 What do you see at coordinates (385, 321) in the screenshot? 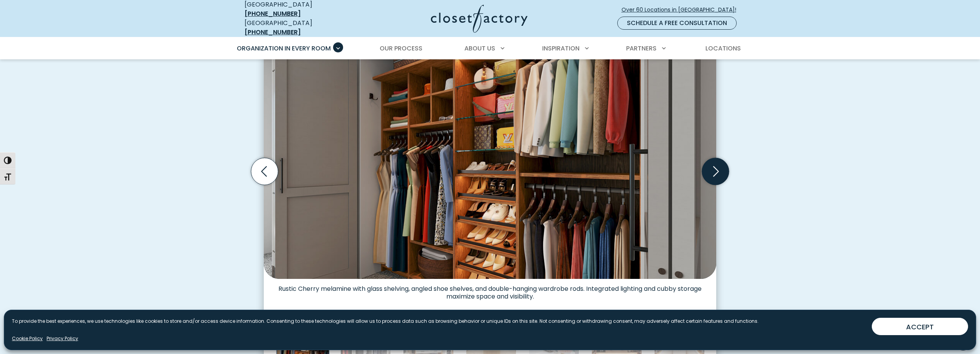
I see `p: To provide the best experiences, we use technologies like cookies to store and/or access device i...` at bounding box center [385, 321].